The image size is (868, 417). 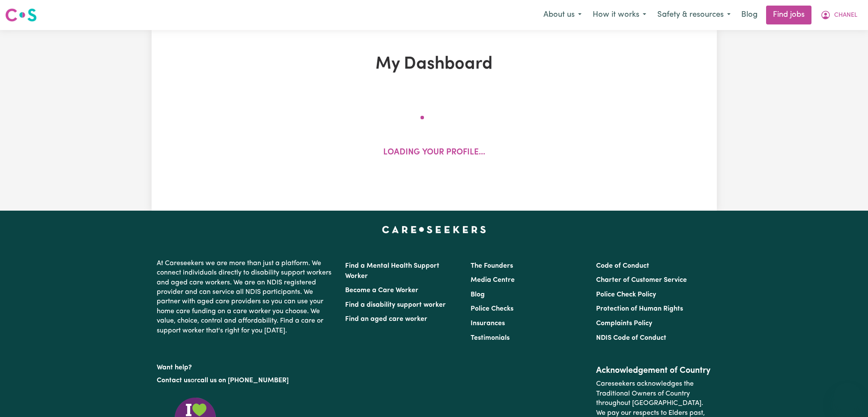 What do you see at coordinates (492, 266) in the screenshot?
I see `a: The Founders` at bounding box center [492, 266].